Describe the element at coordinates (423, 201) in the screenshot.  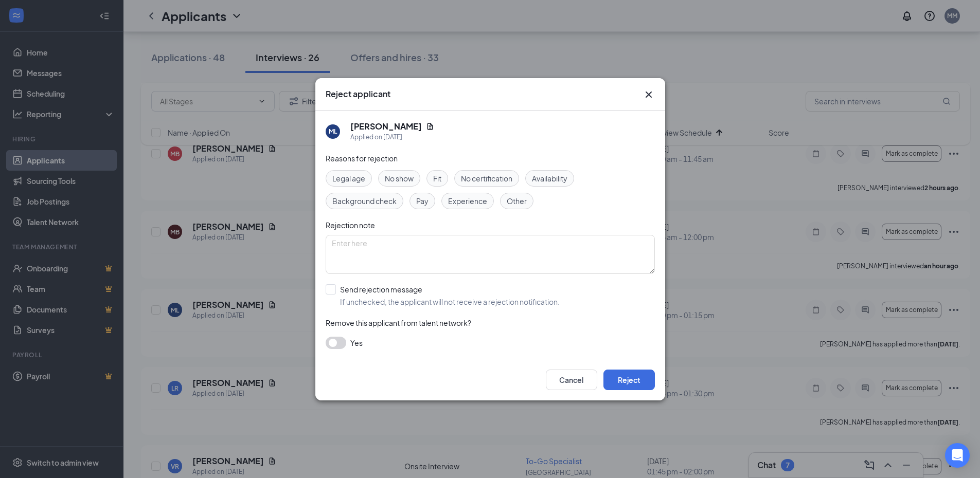
I see `span: Pay` at that location.